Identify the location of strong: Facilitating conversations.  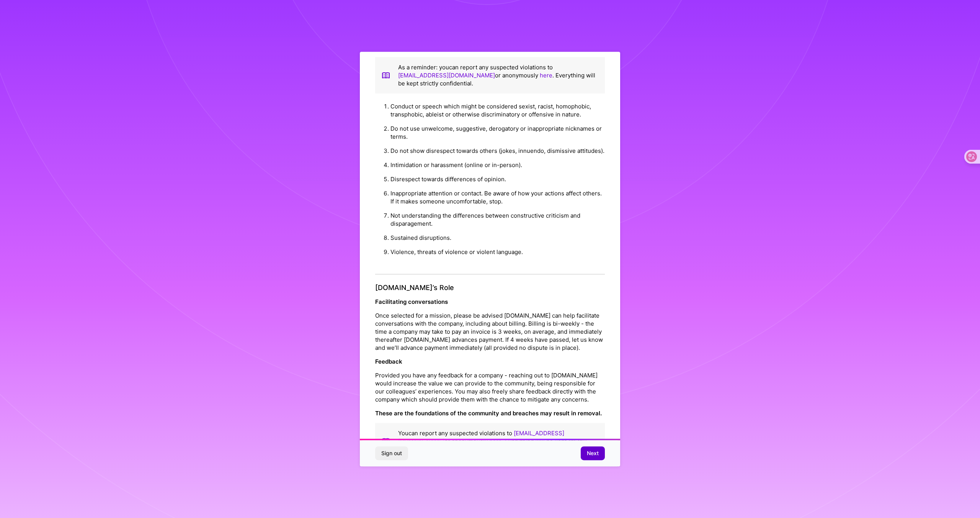
(412, 302).